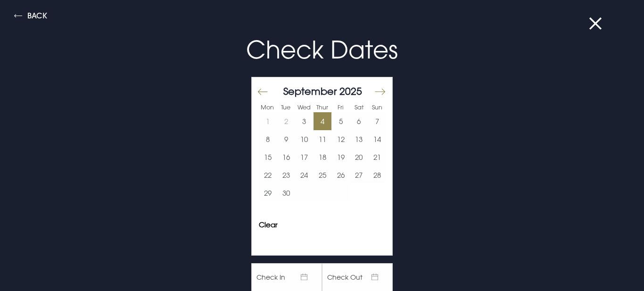 This screenshot has height=291, width=644. What do you see at coordinates (286, 140) in the screenshot?
I see `td: Choose Tuesday, September 9, 2025 as your start date.` at bounding box center [286, 140].